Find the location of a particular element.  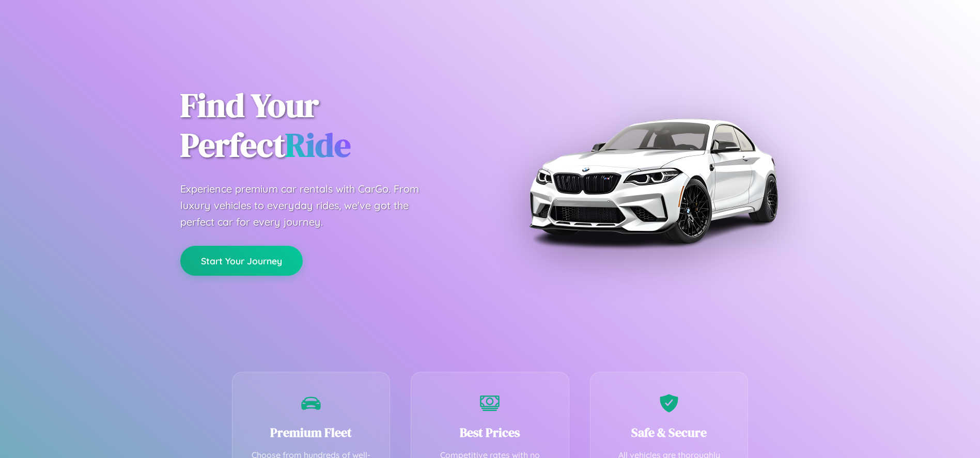

h3: Safe & Secure is located at coordinates (669, 432).